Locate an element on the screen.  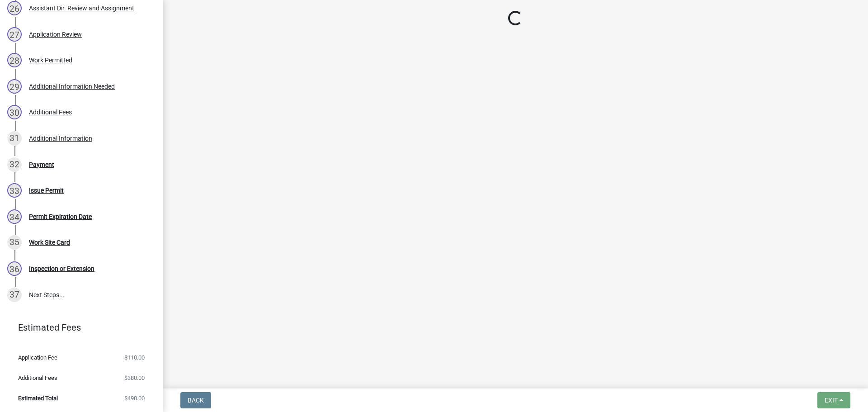
span: Estimated Total is located at coordinates (38, 398).